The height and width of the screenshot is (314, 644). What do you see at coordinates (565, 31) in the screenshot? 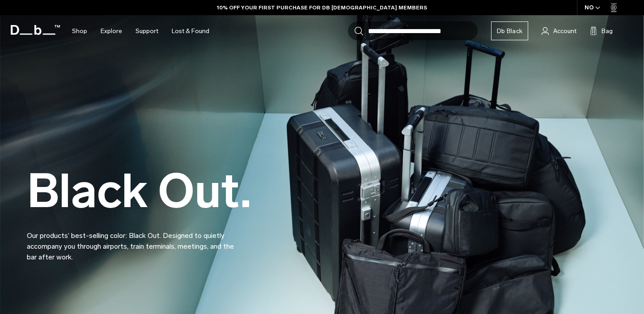
I see `span: Account` at bounding box center [565, 31].